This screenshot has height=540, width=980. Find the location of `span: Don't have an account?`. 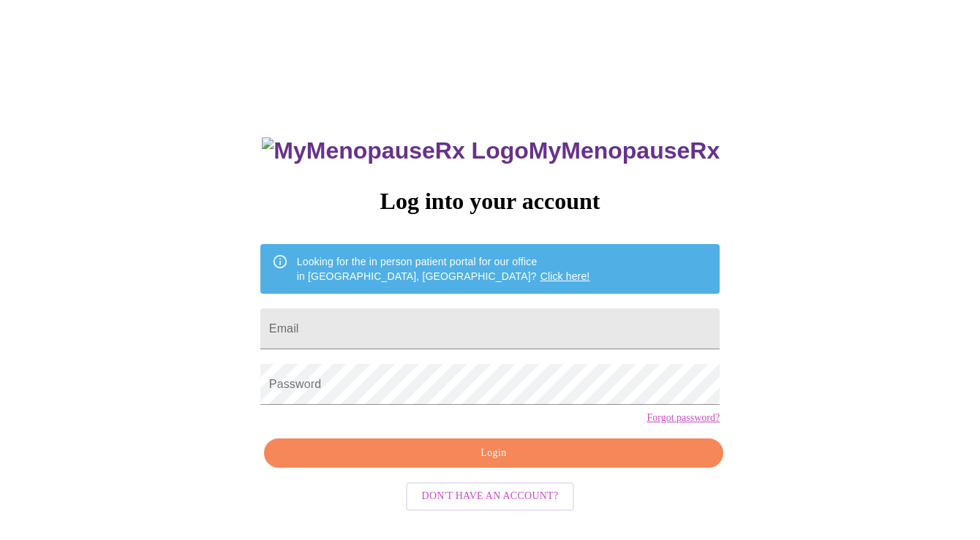

span: Don't have an account? is located at coordinates (490, 497).